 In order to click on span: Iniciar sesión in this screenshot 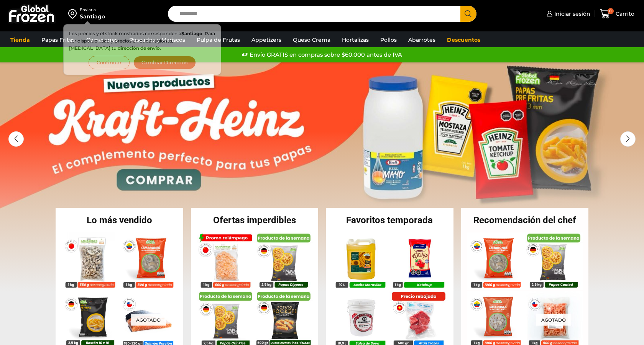, I will do `click(572, 14)`.